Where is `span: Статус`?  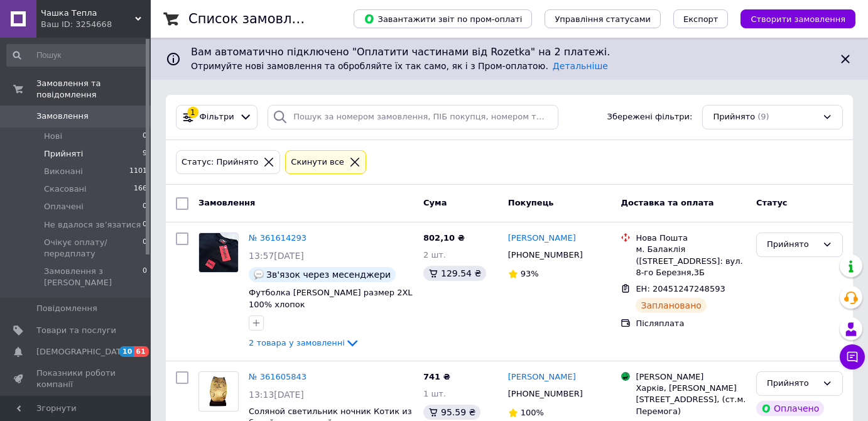 span: Статус is located at coordinates (772, 202).